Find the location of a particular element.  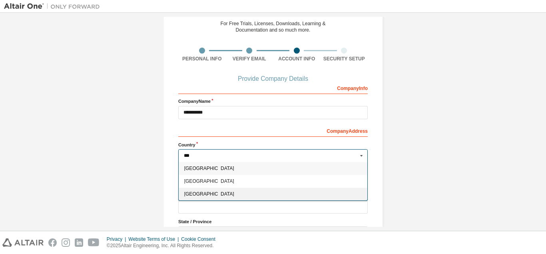

div: For Free Trials, Licenses, Downloads, Learning & Documentation and so much more. is located at coordinates (273, 27).